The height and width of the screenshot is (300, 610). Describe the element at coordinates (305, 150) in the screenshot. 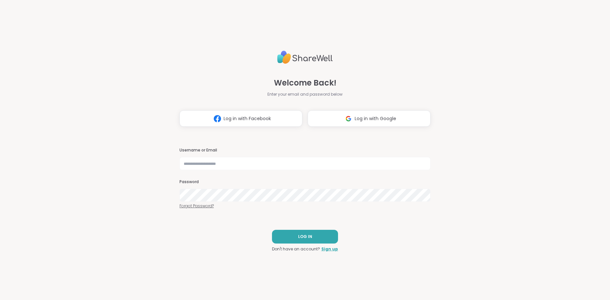

I see `h3: Username or Email` at that location.